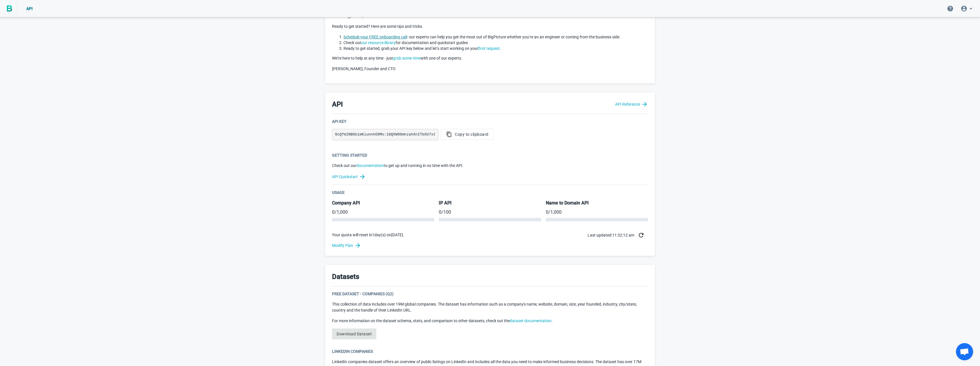  What do you see at coordinates (496, 37) in the screenshot?
I see `li: - our experts can help you get the most out of BigPicture whether you’re an an engineer or coming...` at bounding box center [496, 37].